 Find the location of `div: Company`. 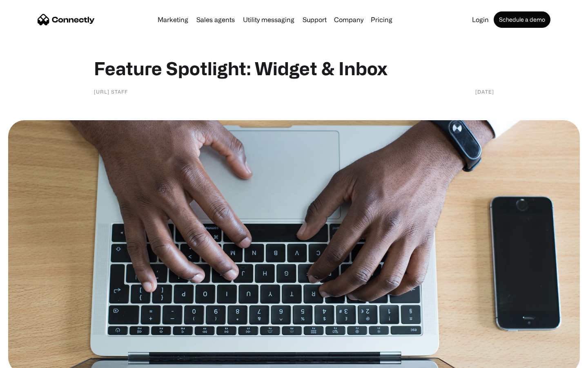

div: Company is located at coordinates (349, 19).